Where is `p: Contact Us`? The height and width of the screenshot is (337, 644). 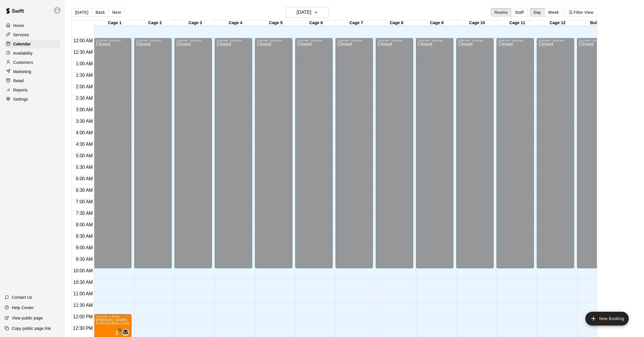 p: Contact Us is located at coordinates (22, 297).